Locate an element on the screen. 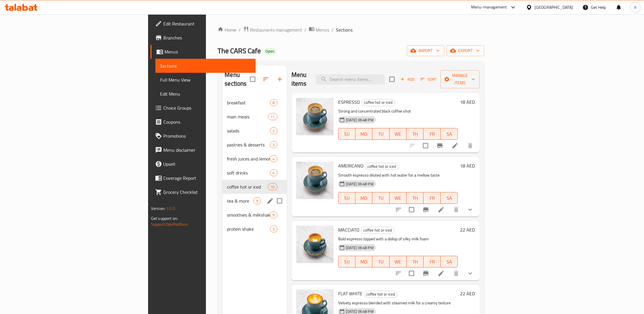  div: salads is located at coordinates (248, 131).